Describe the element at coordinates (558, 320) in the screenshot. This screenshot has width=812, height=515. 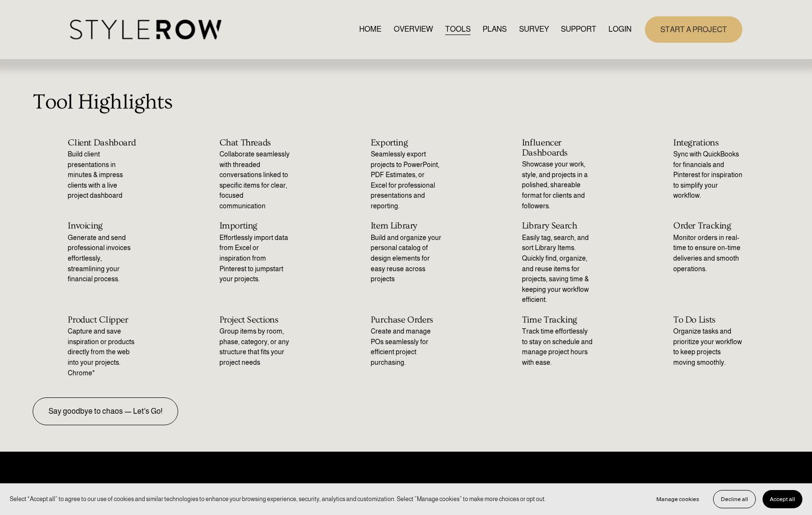
I see `h2: Time Tracking` at that location.